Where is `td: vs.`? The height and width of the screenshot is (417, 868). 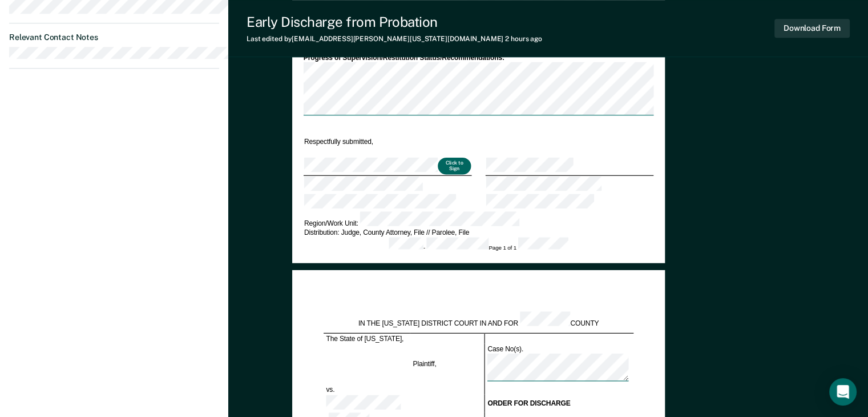
td: vs. is located at coordinates (367, 390).